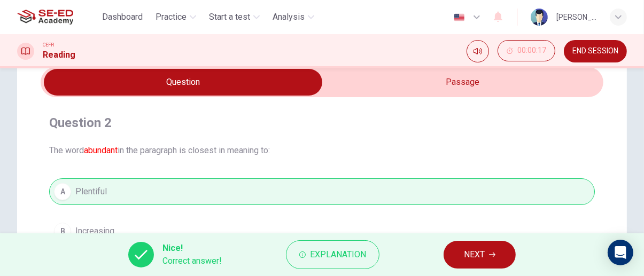 This screenshot has height=276, width=644. I want to click on button: Practice, so click(176, 17).